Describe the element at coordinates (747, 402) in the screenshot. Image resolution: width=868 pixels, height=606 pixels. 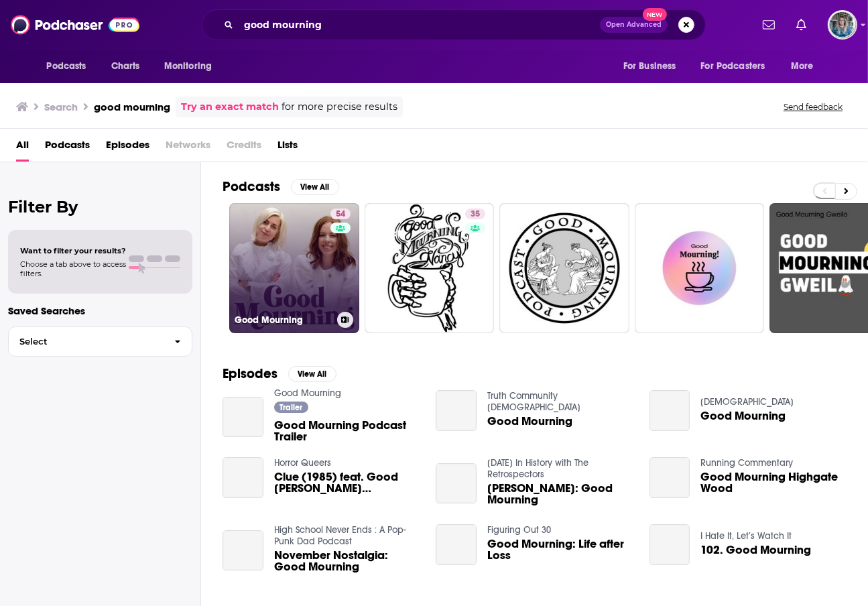
I see `a: Woodland Hills Church` at that location.